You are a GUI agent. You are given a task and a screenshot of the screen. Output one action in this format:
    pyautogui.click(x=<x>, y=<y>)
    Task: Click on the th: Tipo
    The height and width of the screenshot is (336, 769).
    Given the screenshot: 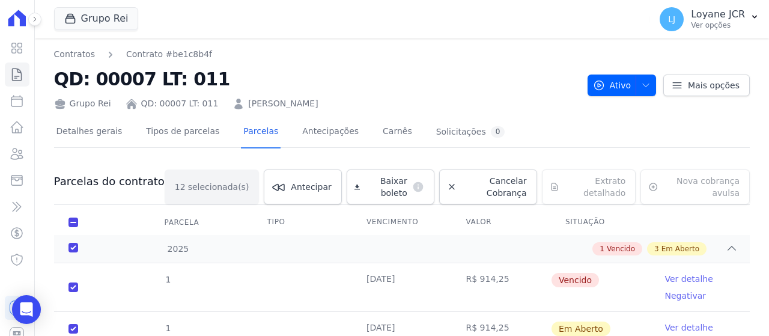 What is the action you would take?
    pyautogui.click(x=302, y=222)
    